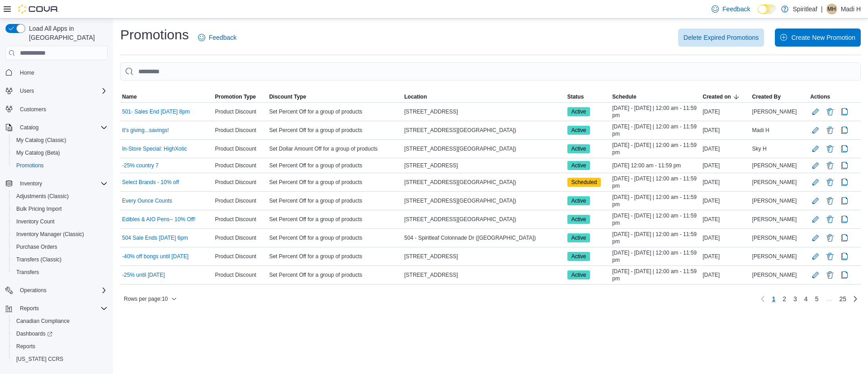 This screenshot has height=374, width=868. What do you see at coordinates (240, 97) in the screenshot?
I see `button: Promotion Type` at bounding box center [240, 97].